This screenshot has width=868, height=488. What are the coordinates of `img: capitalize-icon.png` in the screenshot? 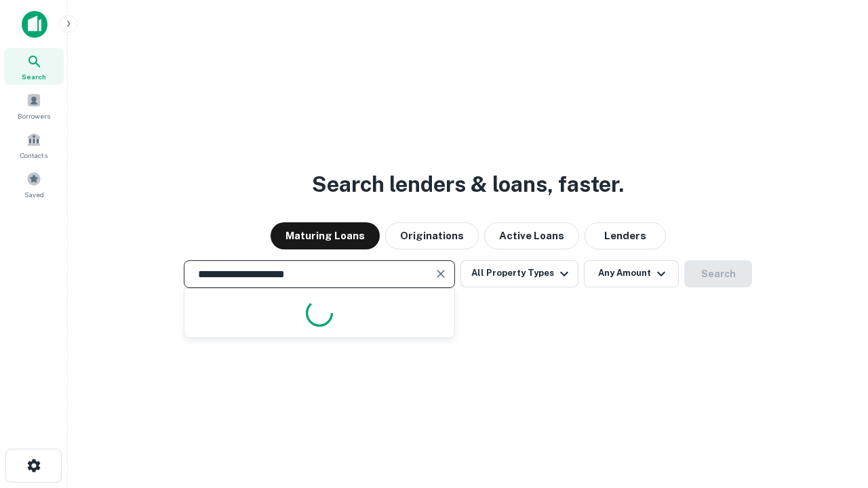 It's located at (35, 24).